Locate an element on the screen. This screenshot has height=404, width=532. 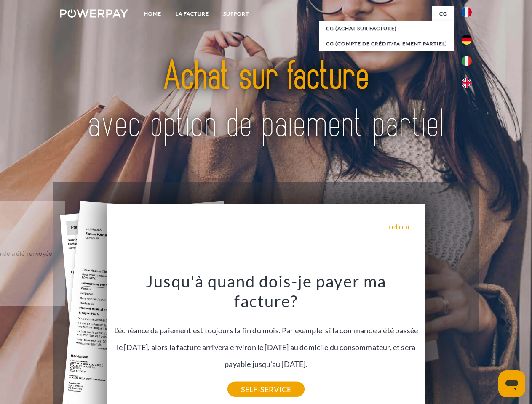
img: title-powerpay_fr.svg is located at coordinates (266, 101).